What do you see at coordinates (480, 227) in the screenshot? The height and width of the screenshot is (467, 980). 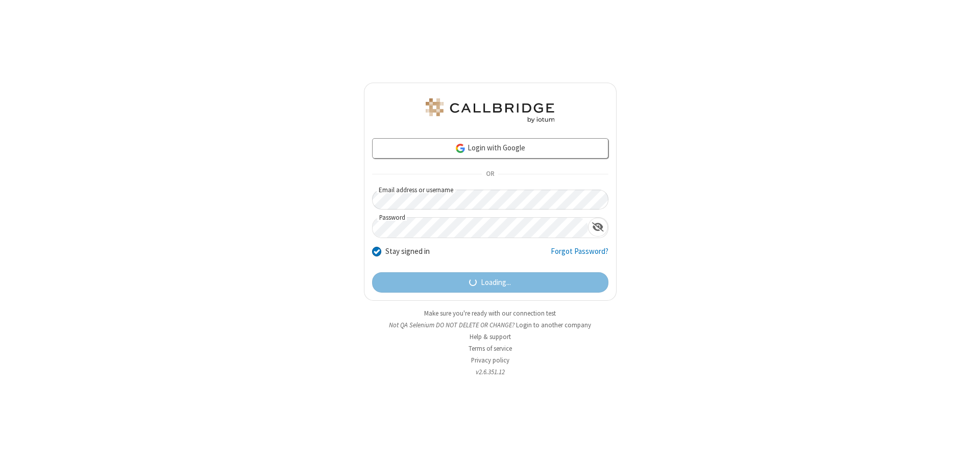 I see `input: Password` at bounding box center [480, 227].